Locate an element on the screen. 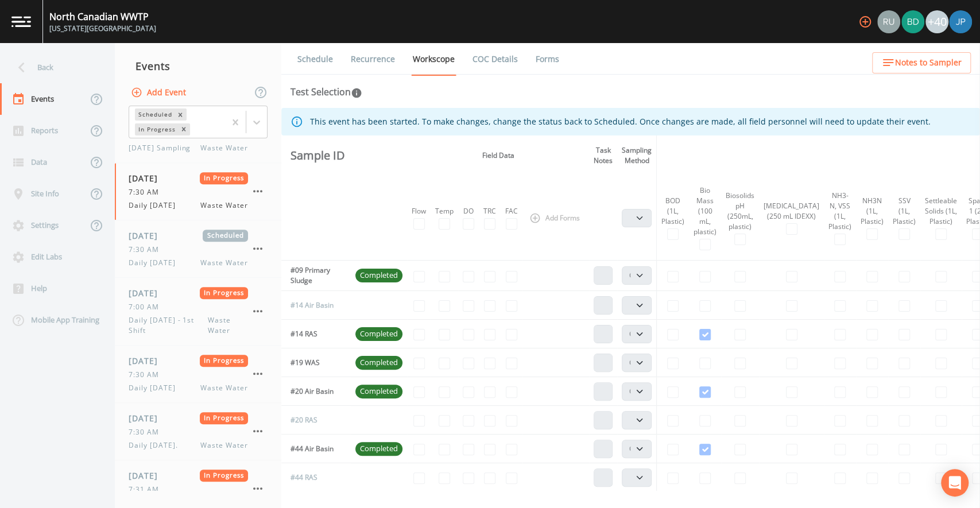  img: 9f682ec1c49132a47ef547787788f57d is located at coordinates (913, 22).